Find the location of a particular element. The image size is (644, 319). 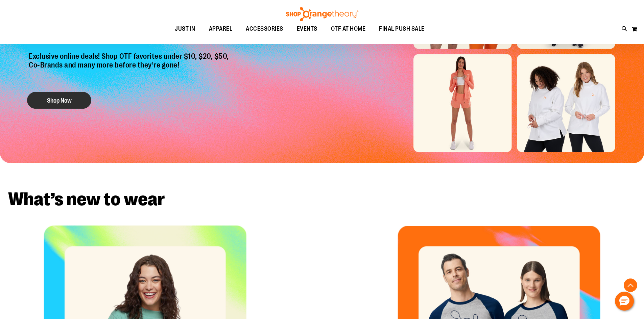

span: EVENTS is located at coordinates (307, 29).